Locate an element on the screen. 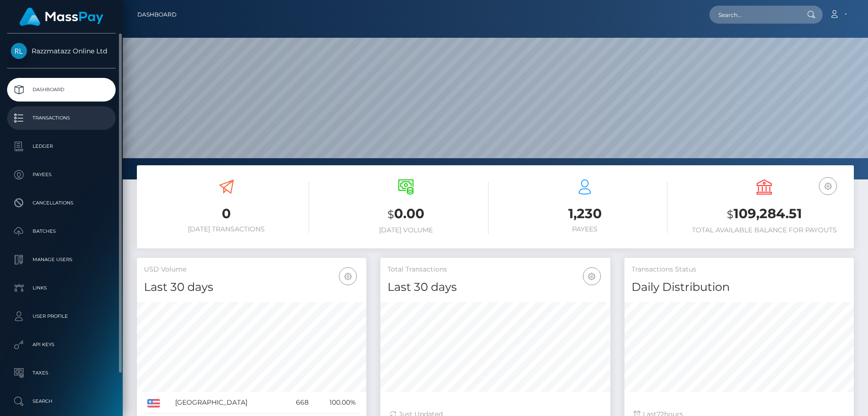  h6: Payees is located at coordinates (586, 229).